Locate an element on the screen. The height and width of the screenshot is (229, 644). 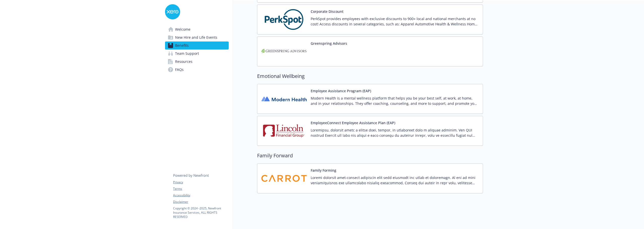
p: PerkSpot provides employees with exclusive discounts to 900+ local and national merchants at no c... is located at coordinates (395, 21).